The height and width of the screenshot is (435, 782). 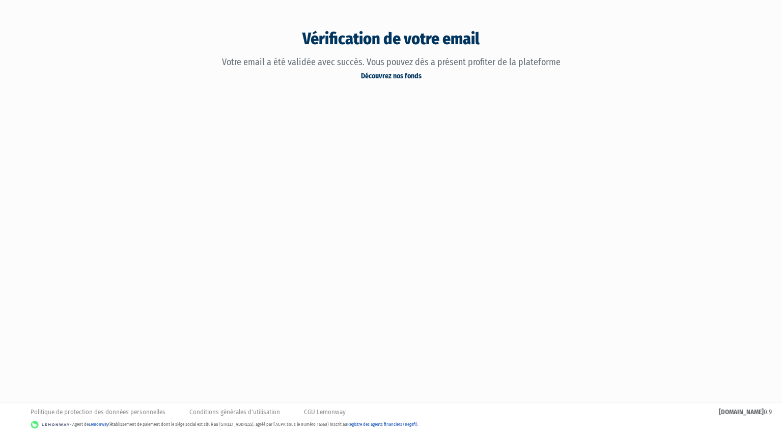 I want to click on a: Registre des agents financiers (Regafi), so click(x=382, y=424).